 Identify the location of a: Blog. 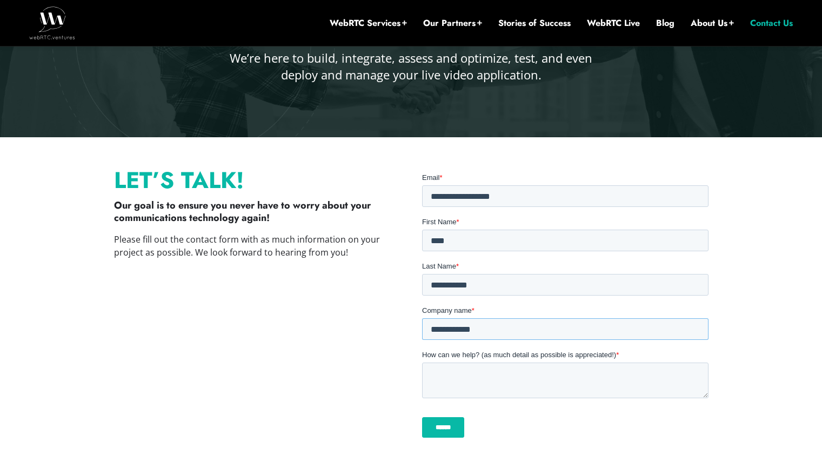
(665, 23).